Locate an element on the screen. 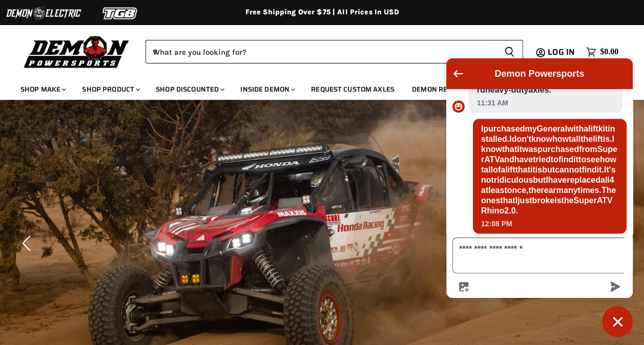  a: Log in is located at coordinates (562, 52).